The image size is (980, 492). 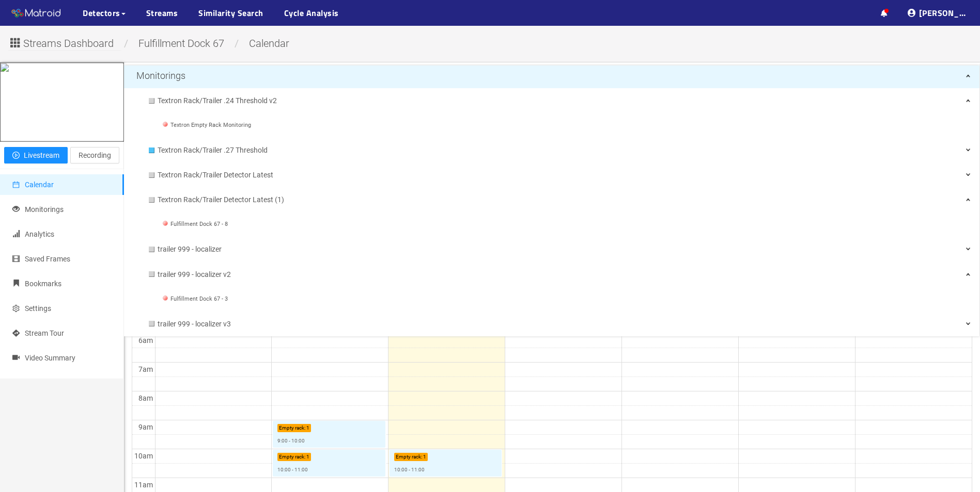 I want to click on div: Textron Rack/Trailer Detector Latest, so click(x=552, y=175).